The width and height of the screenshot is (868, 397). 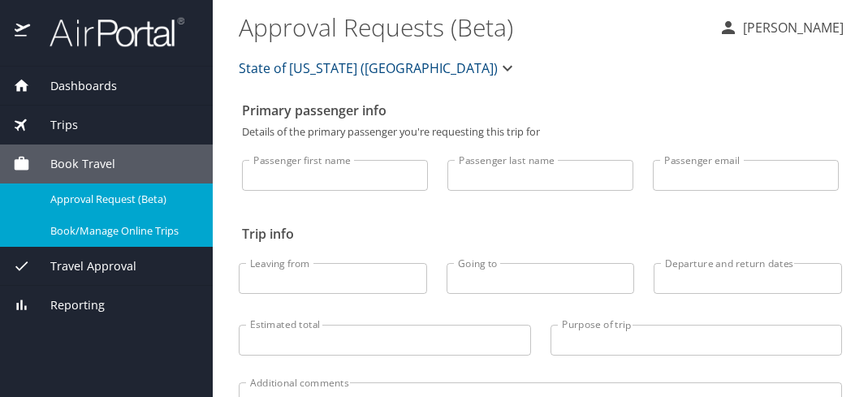 I want to click on h1: Approval Requests (Beta), so click(x=472, y=27).